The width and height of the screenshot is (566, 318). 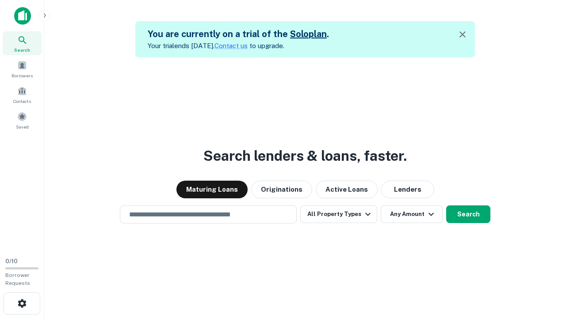 I want to click on span: Contacts, so click(x=22, y=101).